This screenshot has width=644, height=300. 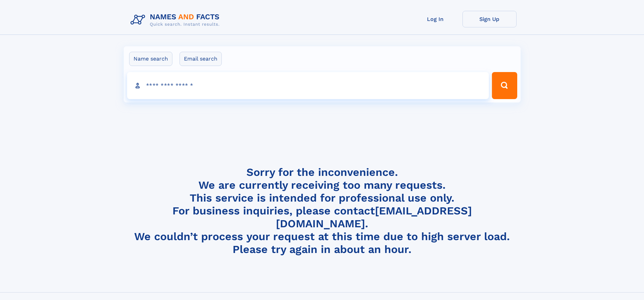 What do you see at coordinates (436, 19) in the screenshot?
I see `a: Log In` at bounding box center [436, 19].